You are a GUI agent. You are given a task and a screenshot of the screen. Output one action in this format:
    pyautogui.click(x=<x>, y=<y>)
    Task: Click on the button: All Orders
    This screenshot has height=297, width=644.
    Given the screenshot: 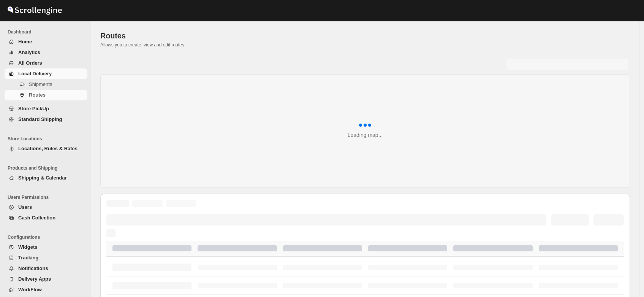 What is the action you would take?
    pyautogui.click(x=46, y=63)
    